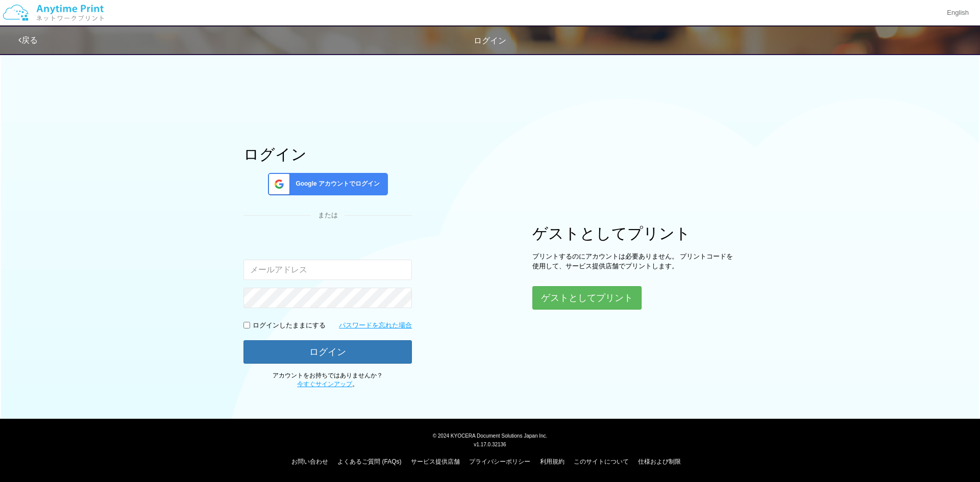  I want to click on a: 戻る, so click(28, 39).